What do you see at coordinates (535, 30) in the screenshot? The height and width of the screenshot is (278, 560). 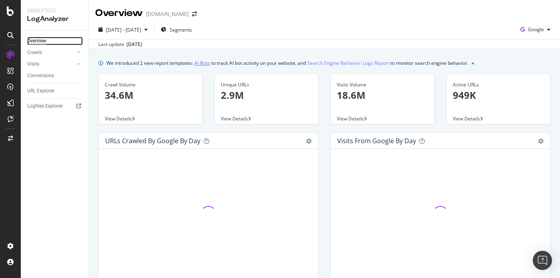 I see `button: Google` at bounding box center [535, 30].